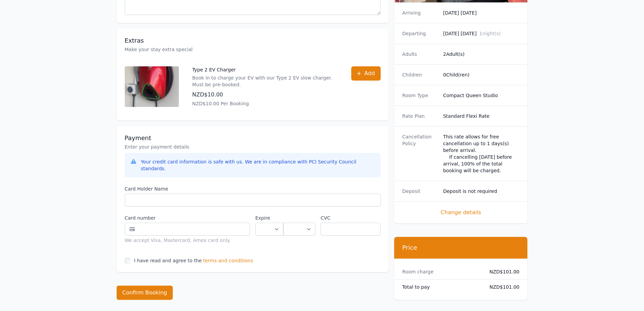 The height and width of the screenshot is (311, 644). What do you see at coordinates (258, 165) in the screenshot?
I see `div: Your credit card information is safe with us. We are in compliance with PCI Security Council stan...` at bounding box center [258, 165].